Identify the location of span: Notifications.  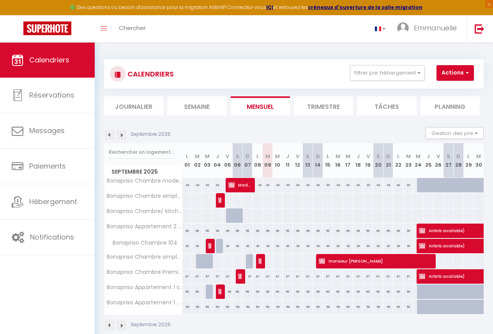
(52, 237).